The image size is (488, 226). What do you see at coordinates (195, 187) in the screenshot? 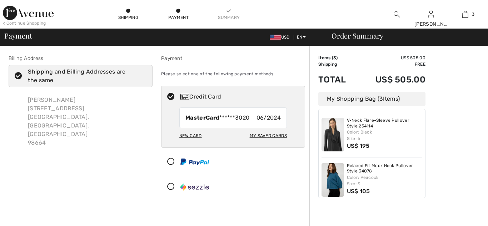
I see `img: Sezzle` at bounding box center [195, 187].